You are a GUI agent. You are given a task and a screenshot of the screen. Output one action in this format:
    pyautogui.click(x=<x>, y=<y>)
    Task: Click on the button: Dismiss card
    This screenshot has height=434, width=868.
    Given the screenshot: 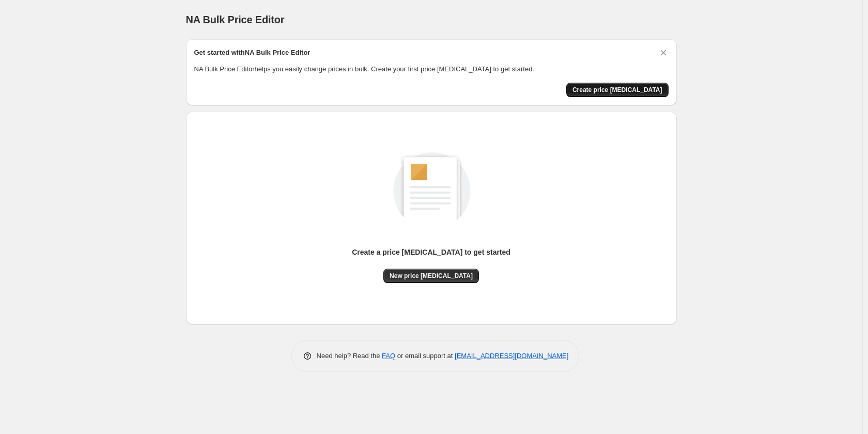 What is the action you would take?
    pyautogui.click(x=663, y=53)
    